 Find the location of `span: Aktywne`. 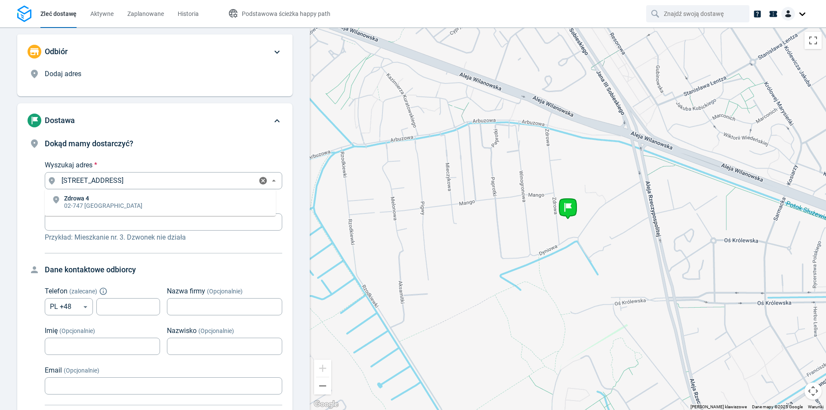

span: Aktywne is located at coordinates (102, 14).